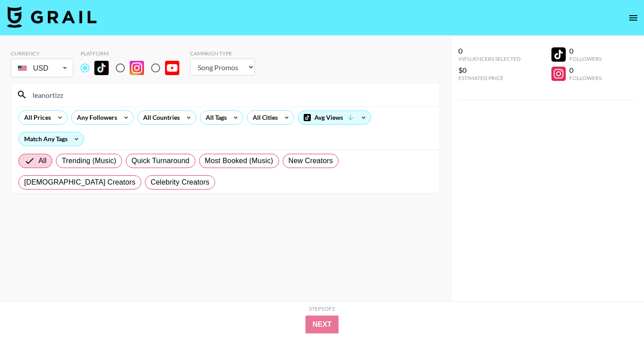 This screenshot has width=644, height=337. What do you see at coordinates (51, 139) in the screenshot?
I see `div: Match Any Tags` at bounding box center [51, 139].